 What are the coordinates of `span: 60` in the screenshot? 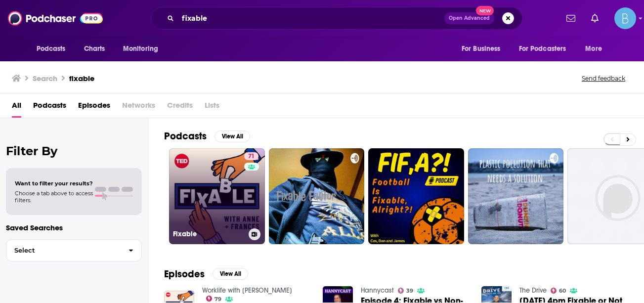 It's located at (562, 291).